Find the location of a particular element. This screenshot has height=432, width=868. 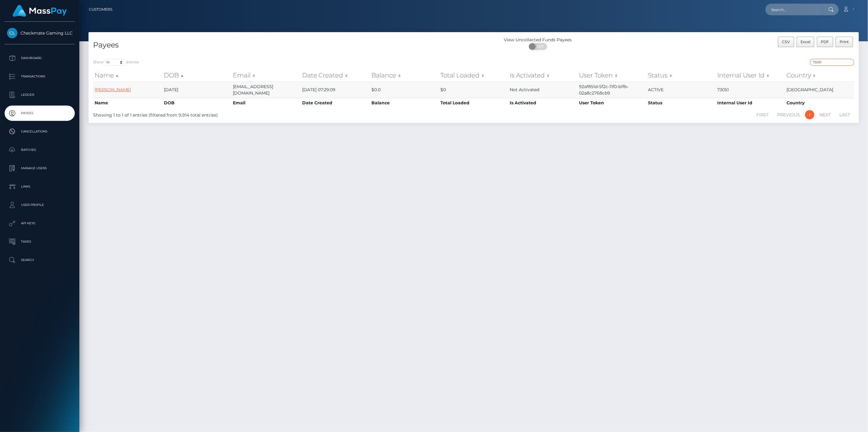

th: Total Loaded: activate to sort column ascending is located at coordinates (474, 75).